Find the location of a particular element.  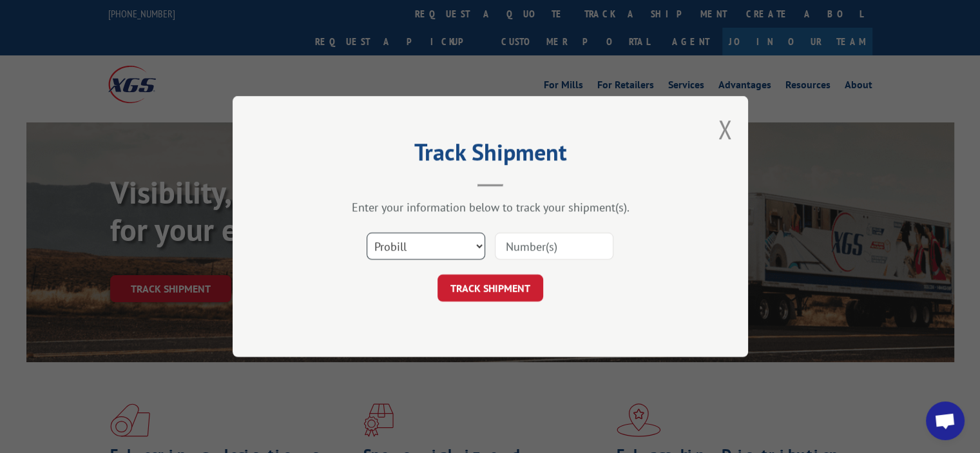

input: Number(s) is located at coordinates (555, 246).